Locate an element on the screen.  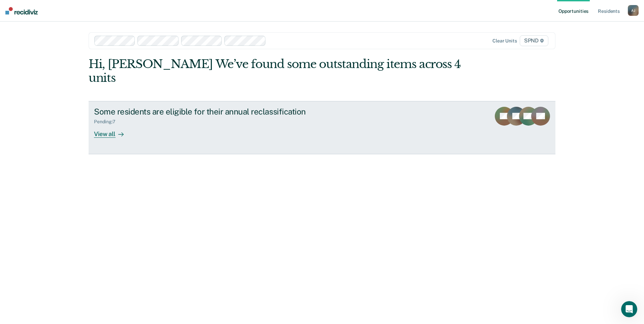
div: Clear units is located at coordinates (505, 41).